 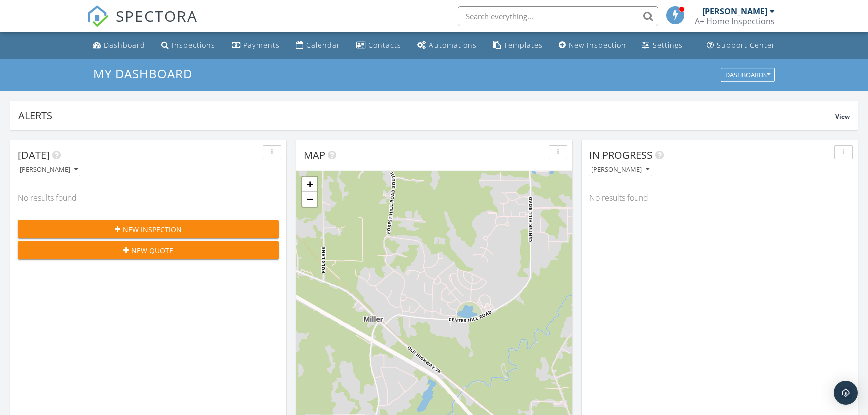 I want to click on input: Search everything..., so click(x=557, y=16).